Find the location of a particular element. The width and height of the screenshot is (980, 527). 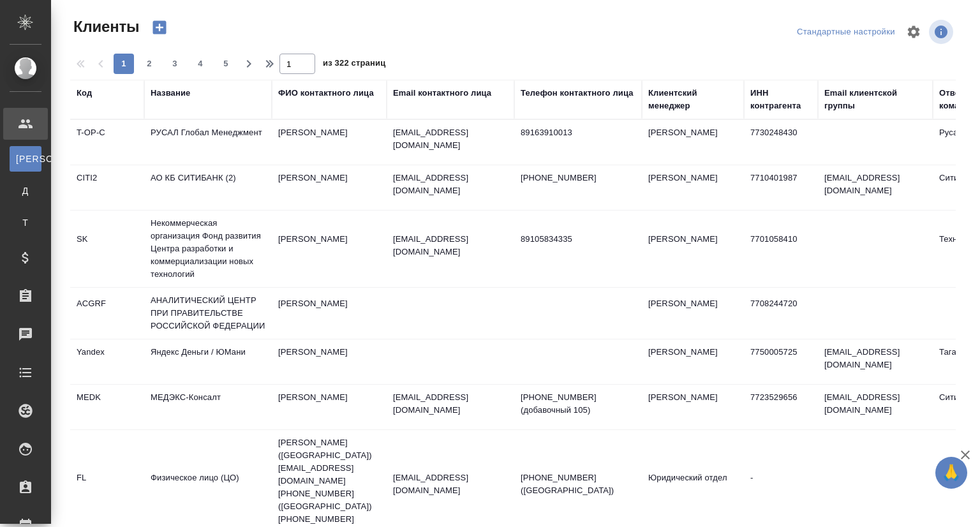

td: МЕДЭКС-Консалт is located at coordinates (208, 407).